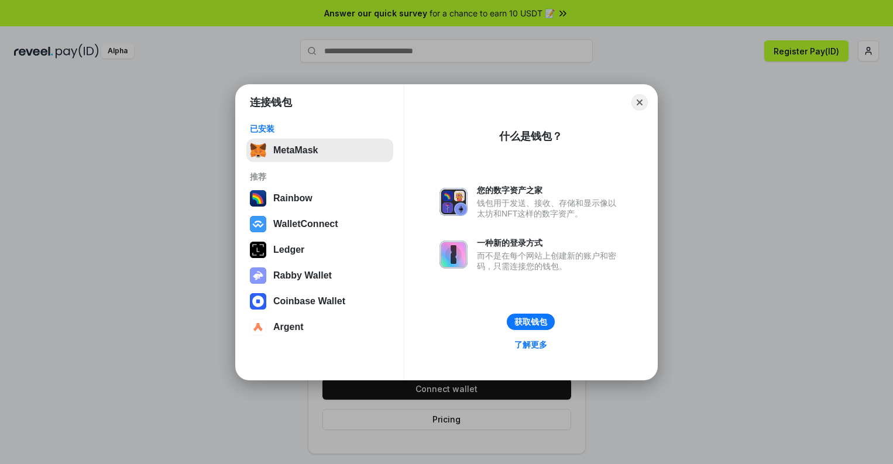 Image resolution: width=893 pixels, height=464 pixels. I want to click on div: 一种新的登录方式, so click(549, 243).